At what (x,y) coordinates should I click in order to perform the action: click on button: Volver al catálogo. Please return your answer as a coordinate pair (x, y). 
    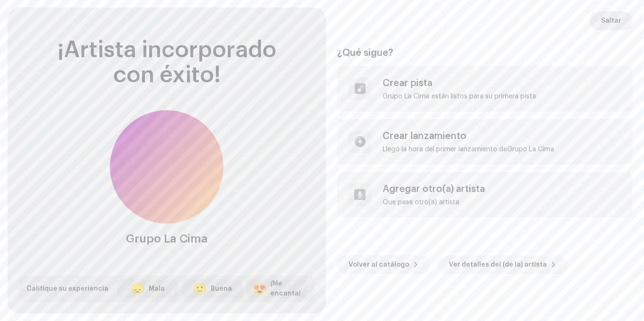
    Looking at the image, I should click on (383, 265).